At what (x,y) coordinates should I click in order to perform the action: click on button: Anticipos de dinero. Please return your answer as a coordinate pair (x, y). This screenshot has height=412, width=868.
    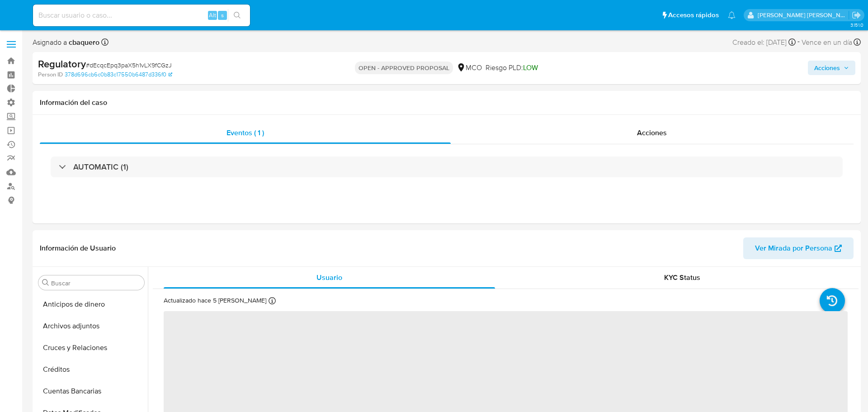
    Looking at the image, I should click on (91, 304).